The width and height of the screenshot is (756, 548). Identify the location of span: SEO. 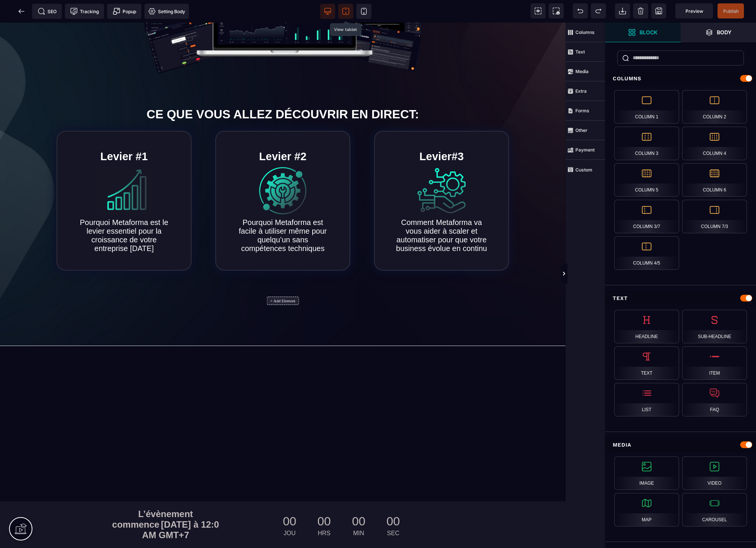
(47, 12).